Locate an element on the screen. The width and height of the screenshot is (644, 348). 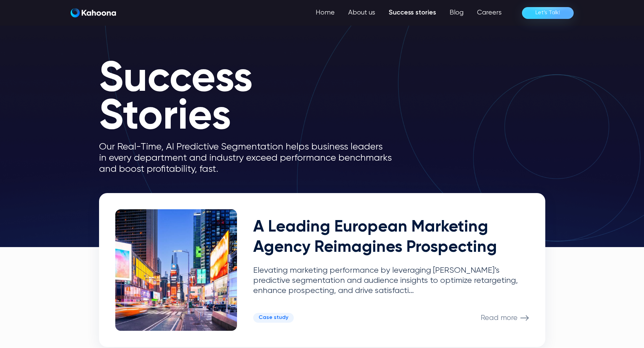
h1: Success Stories is located at coordinates (251, 98).